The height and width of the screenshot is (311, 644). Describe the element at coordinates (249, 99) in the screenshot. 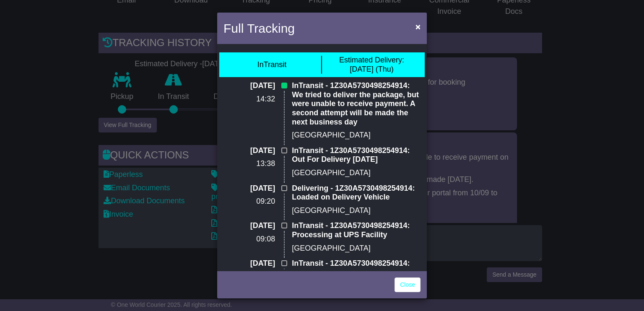

I see `p: 14:32` at that location.